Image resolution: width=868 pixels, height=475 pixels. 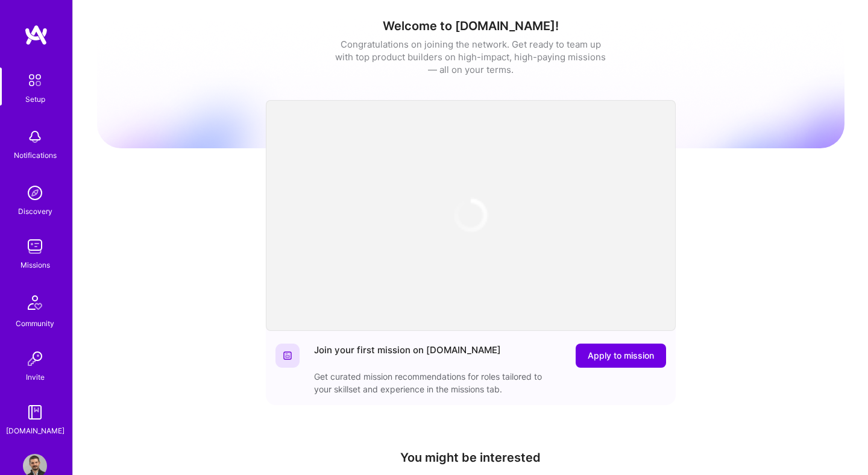 What do you see at coordinates (35, 211) in the screenshot?
I see `div: Discovery` at bounding box center [35, 211].